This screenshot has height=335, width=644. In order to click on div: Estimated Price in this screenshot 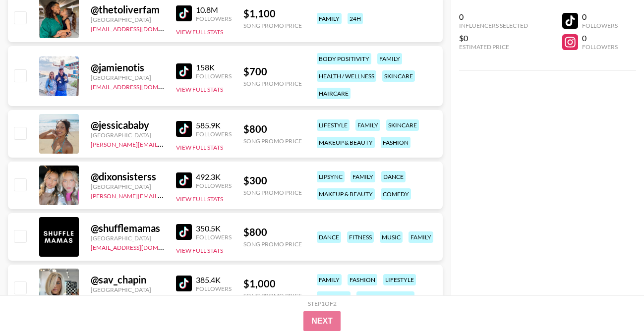, I will do `click(493, 46)`.